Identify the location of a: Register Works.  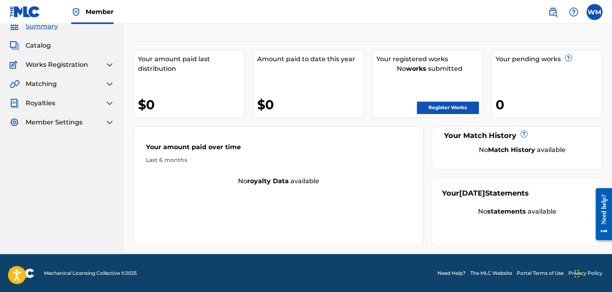
(448, 108).